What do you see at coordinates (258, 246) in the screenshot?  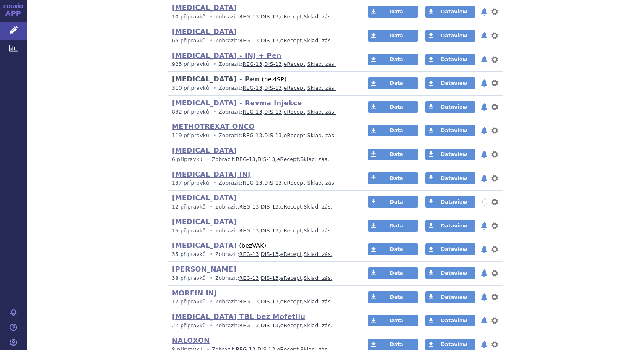 I see `span: VAK` at bounding box center [258, 246].